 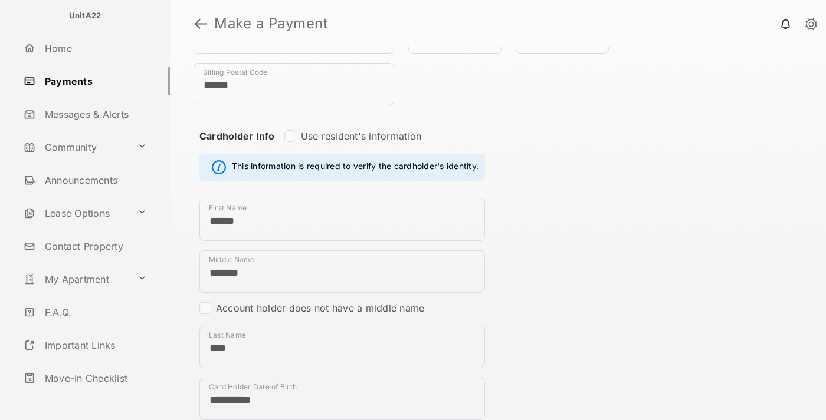 I want to click on strong: Make a Payment, so click(x=271, y=24).